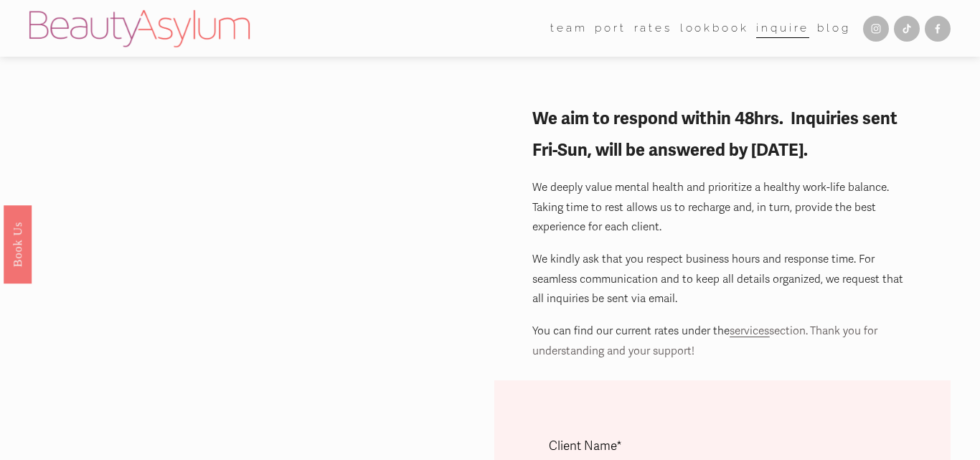  What do you see at coordinates (610, 28) in the screenshot?
I see `a: port` at bounding box center [610, 28].